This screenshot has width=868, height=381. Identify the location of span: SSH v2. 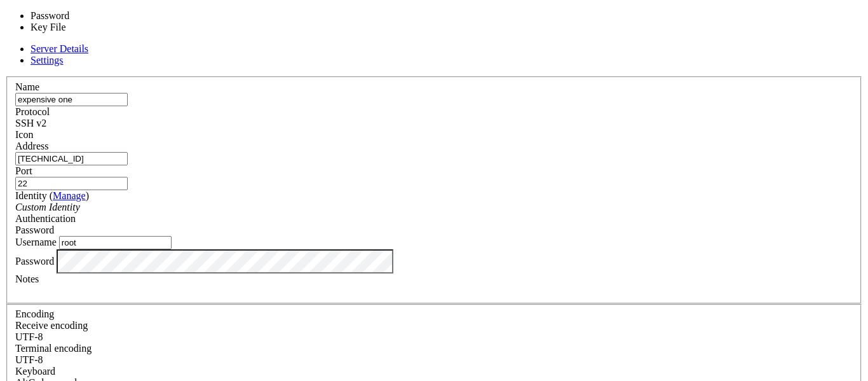
(30, 123).